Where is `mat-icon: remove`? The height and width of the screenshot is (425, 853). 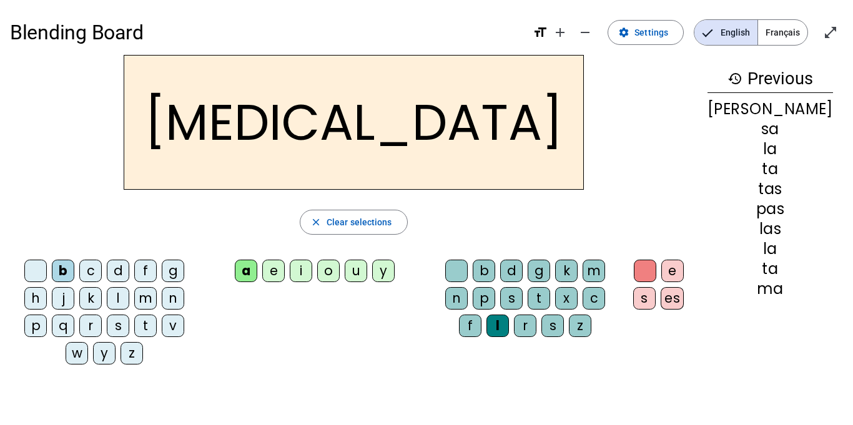
mat-icon: remove is located at coordinates (585, 32).